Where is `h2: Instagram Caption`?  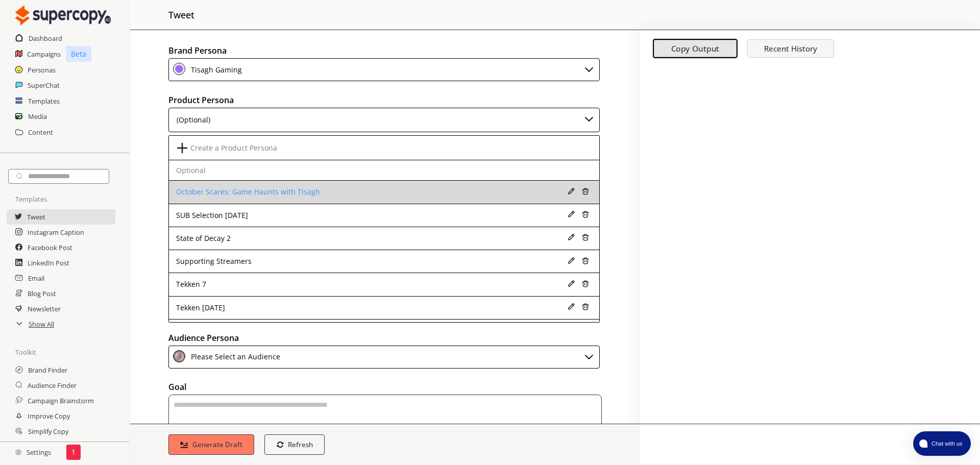 h2: Instagram Caption is located at coordinates (56, 232).